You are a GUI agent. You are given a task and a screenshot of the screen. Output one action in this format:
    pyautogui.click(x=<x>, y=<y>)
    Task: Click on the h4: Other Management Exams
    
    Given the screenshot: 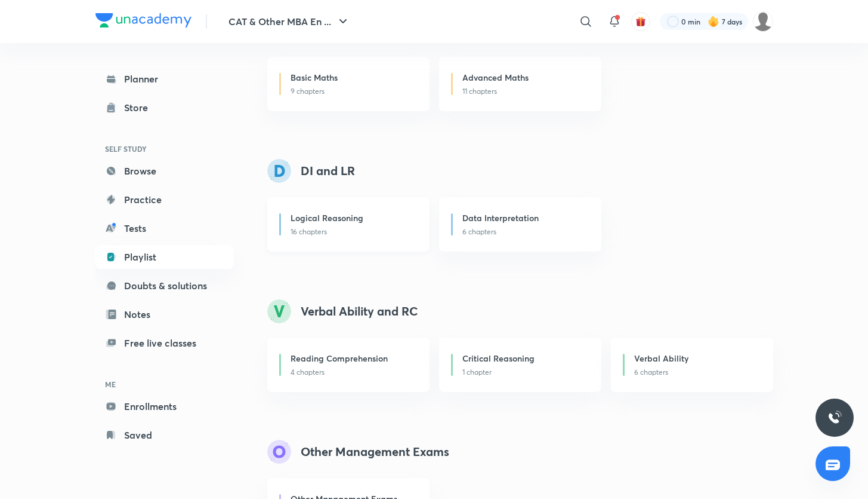 What is the action you would take?
    pyautogui.click(x=375, y=452)
    